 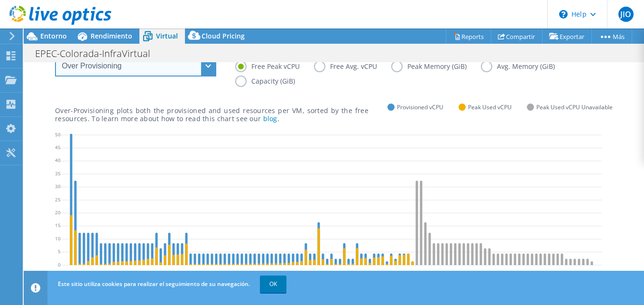 I want to click on span: Virtual, so click(x=167, y=35).